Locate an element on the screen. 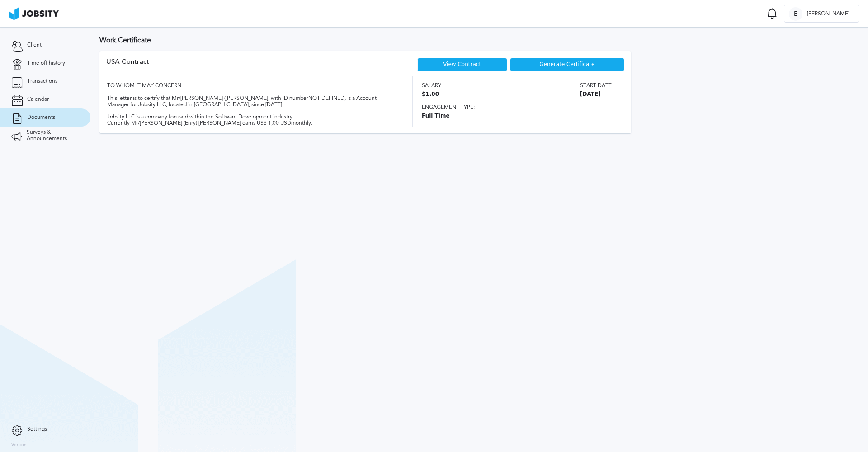 This screenshot has height=452, width=868. span: Full Time is located at coordinates (517, 116).